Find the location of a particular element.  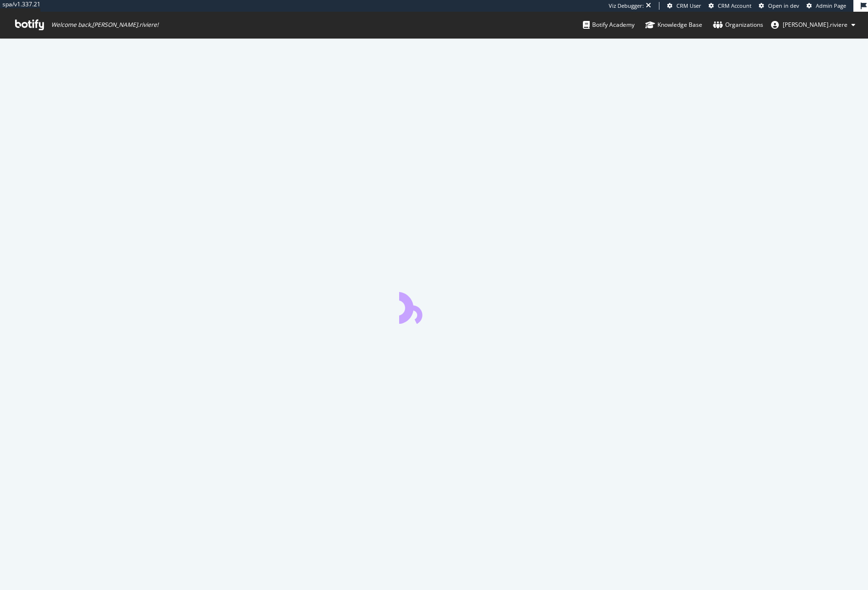

a: CRM Account is located at coordinates (730, 6).